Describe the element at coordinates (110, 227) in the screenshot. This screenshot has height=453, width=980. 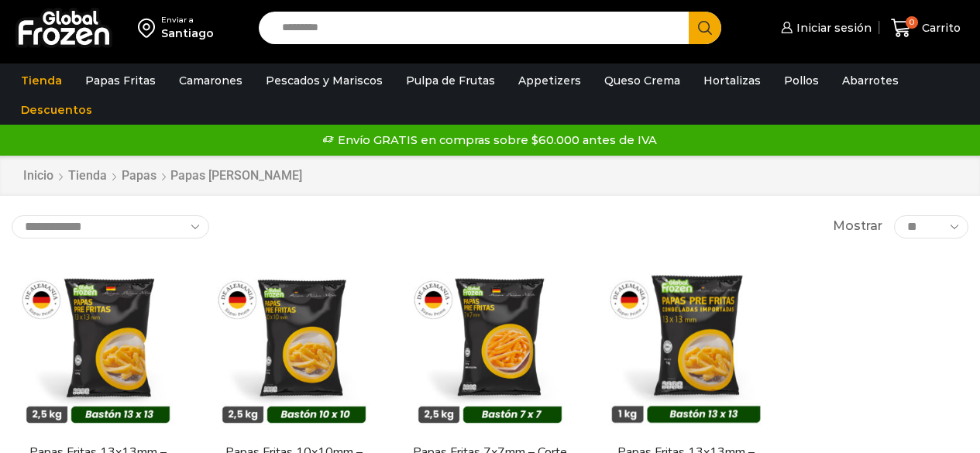
I see `select: Pedido de la tienda` at that location.